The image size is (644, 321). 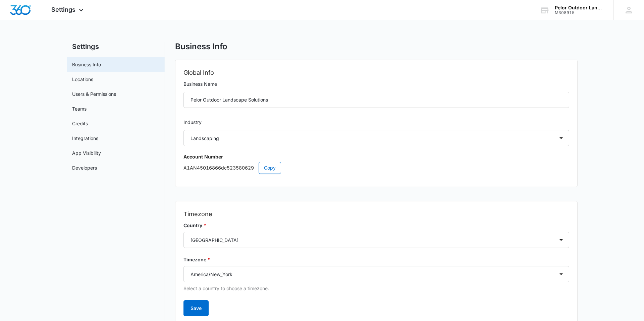 I want to click on a: Locations, so click(x=83, y=79).